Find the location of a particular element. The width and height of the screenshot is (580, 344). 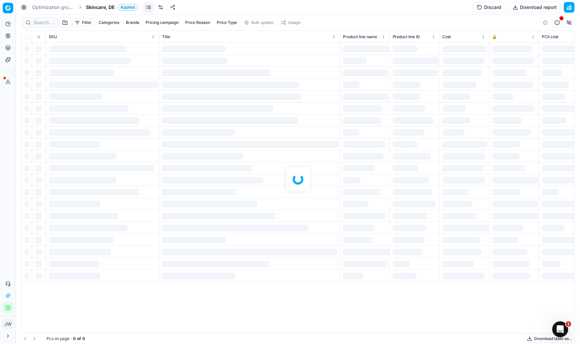

span: 1 is located at coordinates (569, 324).